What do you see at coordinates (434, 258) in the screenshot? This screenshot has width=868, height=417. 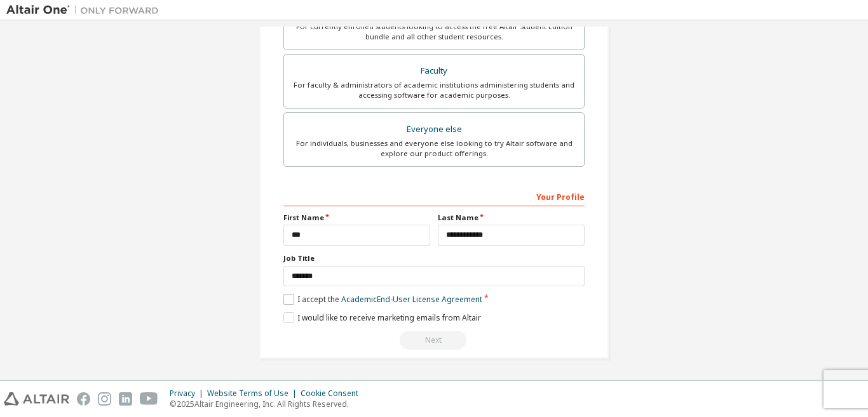 I see `label: Job Title` at bounding box center [434, 258].